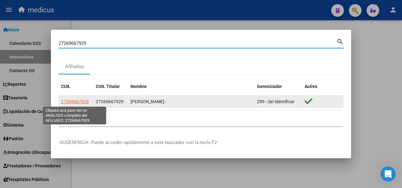 The height and width of the screenshot is (188, 402). What do you see at coordinates (201, 142) in the screenshot?
I see `p: -SUGERENCIA: Puede acceder rapidamente a este buscador con la tecla F2-` at bounding box center [201, 142].